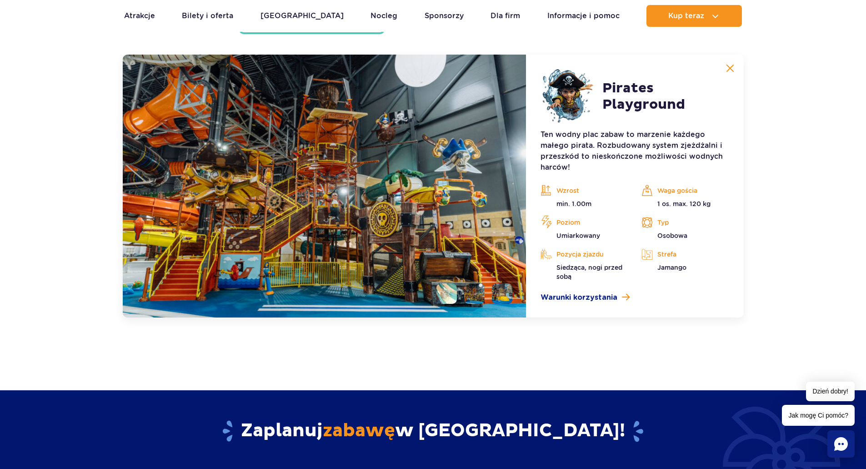 Image resolution: width=866 pixels, height=469 pixels. I want to click on span: zabawę, so click(359, 431).